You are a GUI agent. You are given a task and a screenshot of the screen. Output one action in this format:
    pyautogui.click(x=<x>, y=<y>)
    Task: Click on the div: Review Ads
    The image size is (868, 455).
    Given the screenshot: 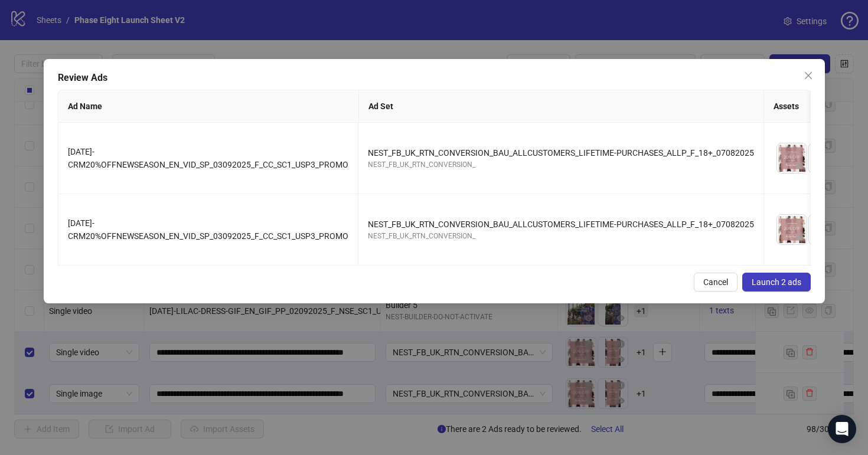 What is the action you would take?
    pyautogui.click(x=434, y=78)
    